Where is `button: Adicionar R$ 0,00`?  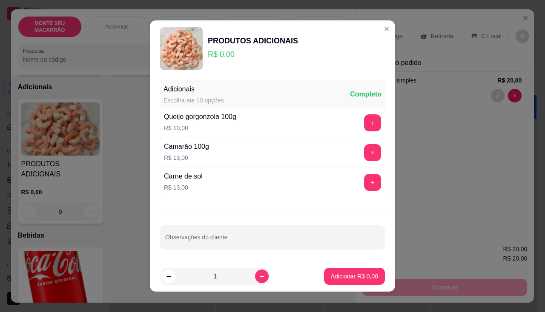 button: Adicionar R$ 0,00 is located at coordinates (354, 277).